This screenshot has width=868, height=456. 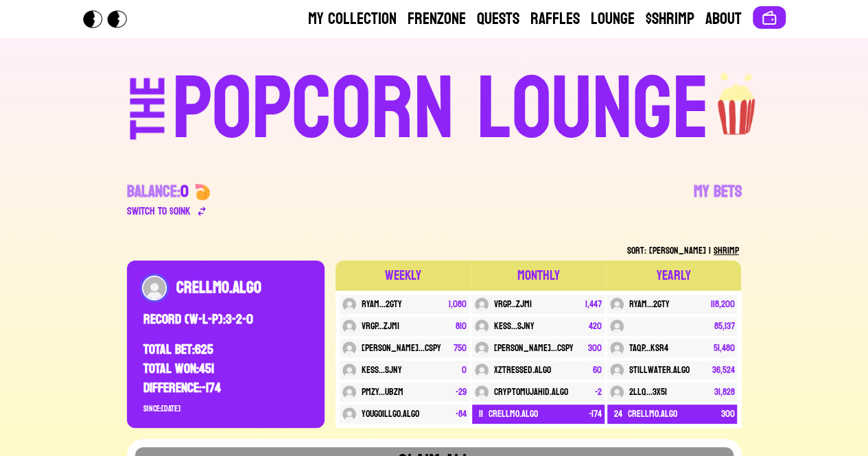 What do you see at coordinates (723, 392) in the screenshot?
I see `div: 31,828` at bounding box center [723, 392].